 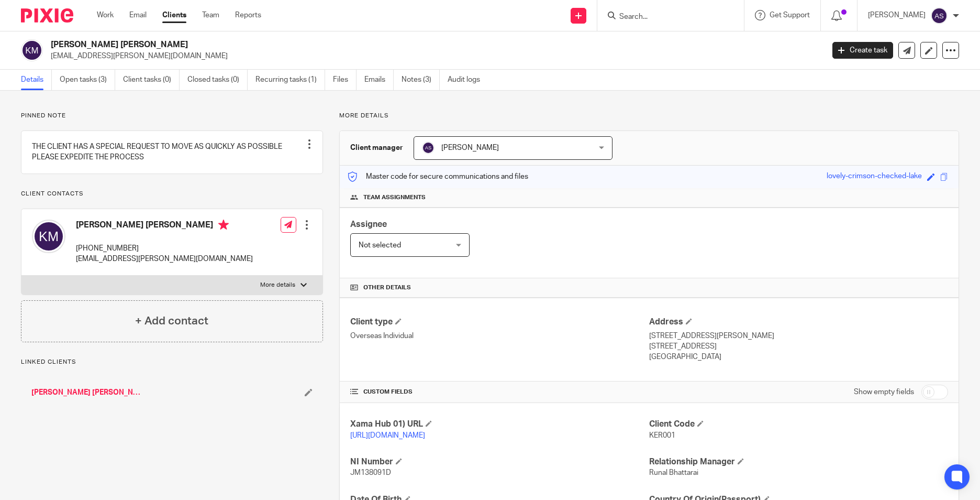 I want to click on h4: Relationship Manager, so click(x=798, y=461).